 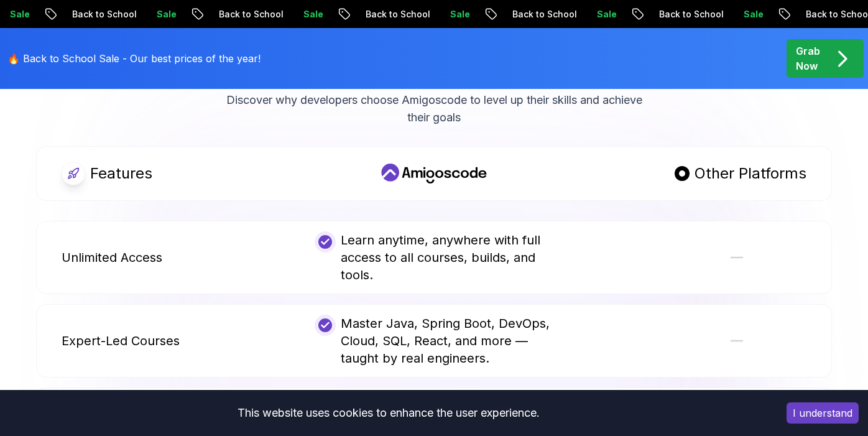 What do you see at coordinates (388, 413) in the screenshot?
I see `div: This website uses cookies to enhance the user experience.` at bounding box center [388, 413].